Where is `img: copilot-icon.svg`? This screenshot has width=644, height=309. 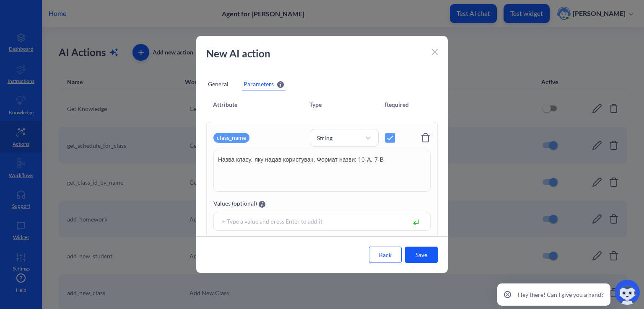
img: copilot-icon.svg is located at coordinates (627, 293).